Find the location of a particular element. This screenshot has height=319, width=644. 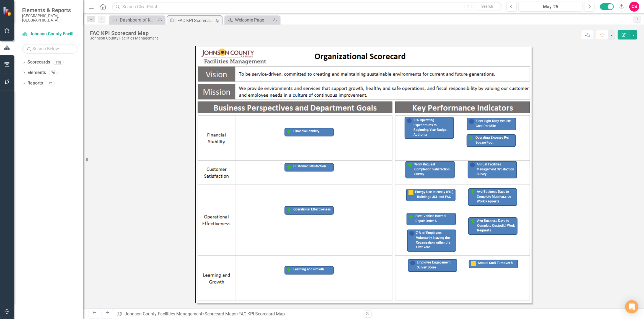

img: Z-% Operating Expenditures to Beginning Year Budget Authority is located at coordinates (409, 121).